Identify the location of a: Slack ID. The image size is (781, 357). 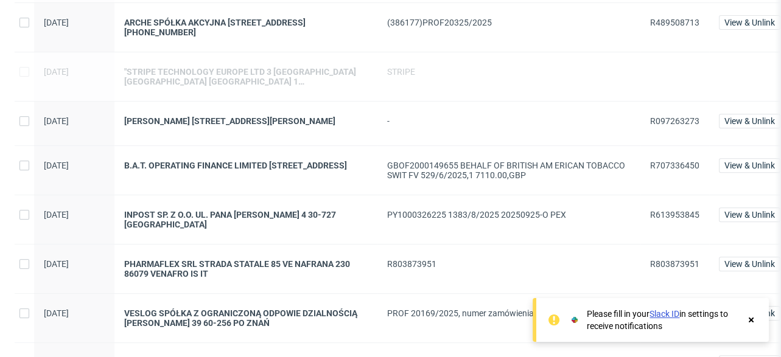
(664, 314).